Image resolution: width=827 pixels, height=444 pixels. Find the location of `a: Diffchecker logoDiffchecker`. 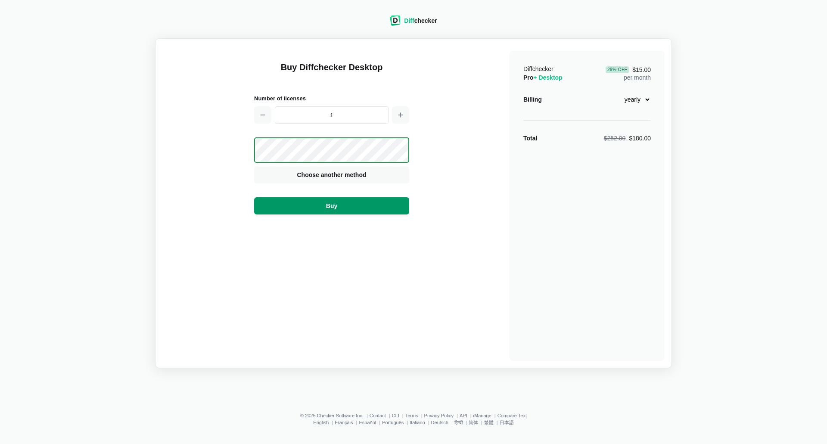

a: Diffchecker logoDiffchecker is located at coordinates (413, 24).